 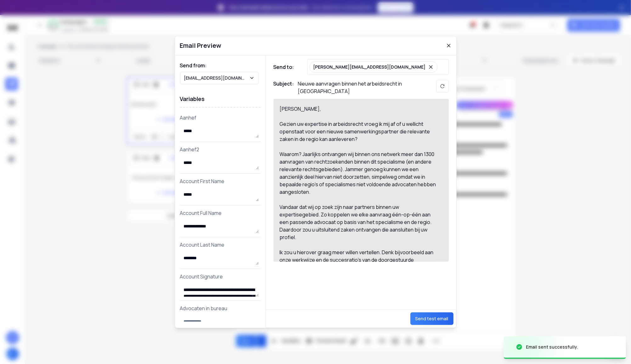 I want to click on p: Account Full Name, so click(x=220, y=213).